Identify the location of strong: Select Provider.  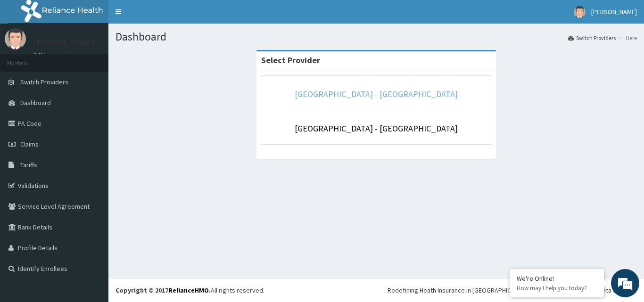
(290, 60).